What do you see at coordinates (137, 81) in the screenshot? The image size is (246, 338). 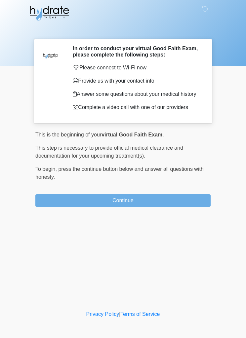 I see `p: Provide us with your contact info` at bounding box center [137, 81].